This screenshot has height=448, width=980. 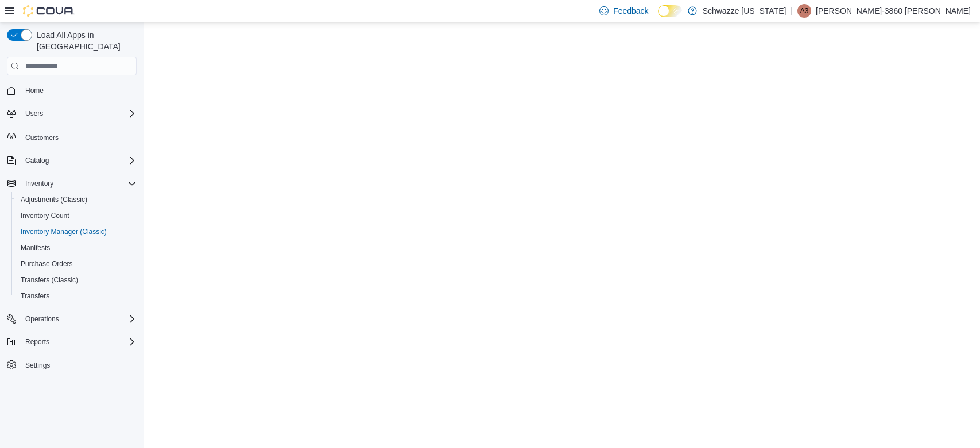 I want to click on button: Transfers (Classic), so click(x=76, y=280).